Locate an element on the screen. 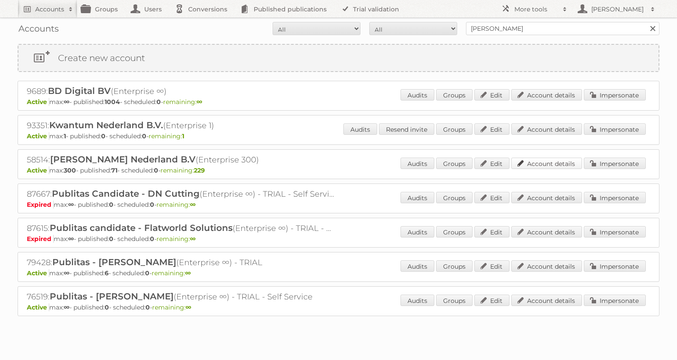 The width and height of the screenshot is (677, 360). span: BD Digital BV is located at coordinates (79, 91).